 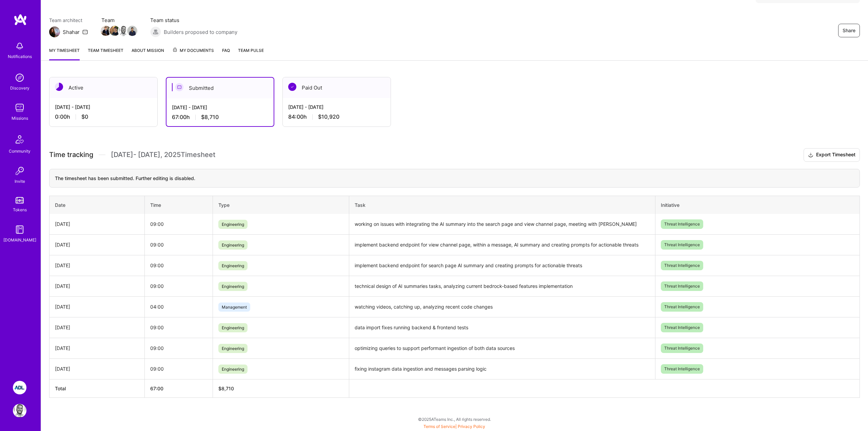 What do you see at coordinates (19, 181) in the screenshot?
I see `div: Invite` at bounding box center [19, 181].